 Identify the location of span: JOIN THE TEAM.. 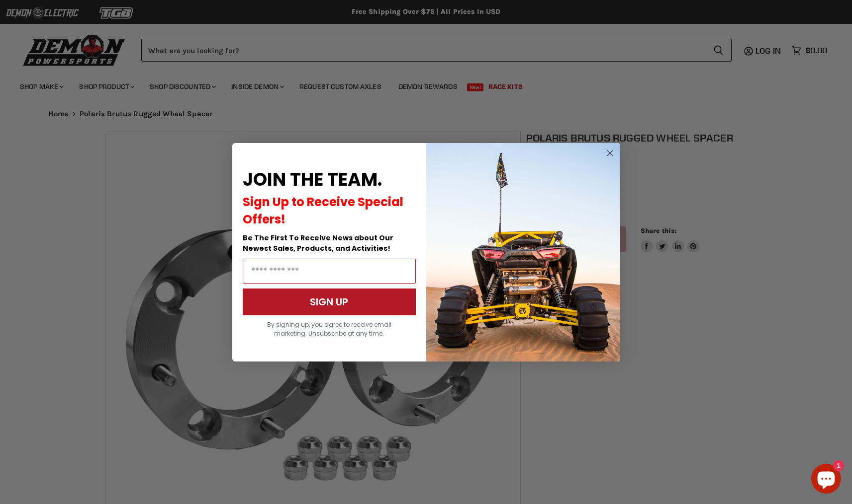
(312, 179).